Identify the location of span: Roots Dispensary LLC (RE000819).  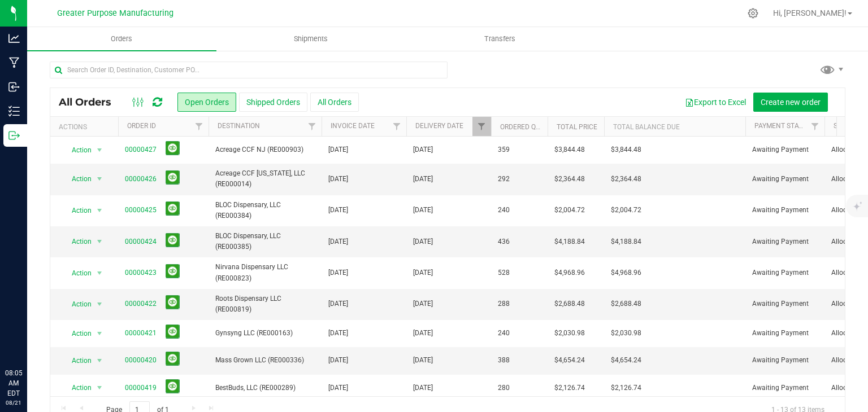
(265, 304).